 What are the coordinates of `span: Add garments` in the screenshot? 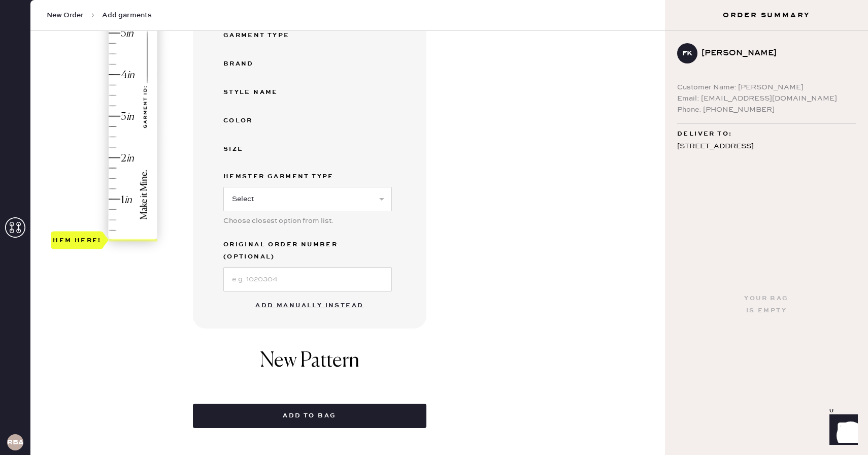 It's located at (127, 16).